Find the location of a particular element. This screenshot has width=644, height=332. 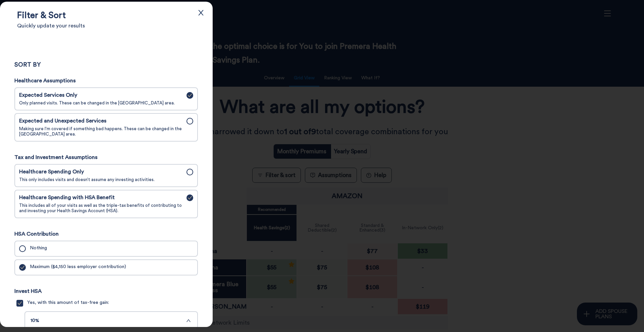

p: Quickly update your results is located at coordinates (51, 26).